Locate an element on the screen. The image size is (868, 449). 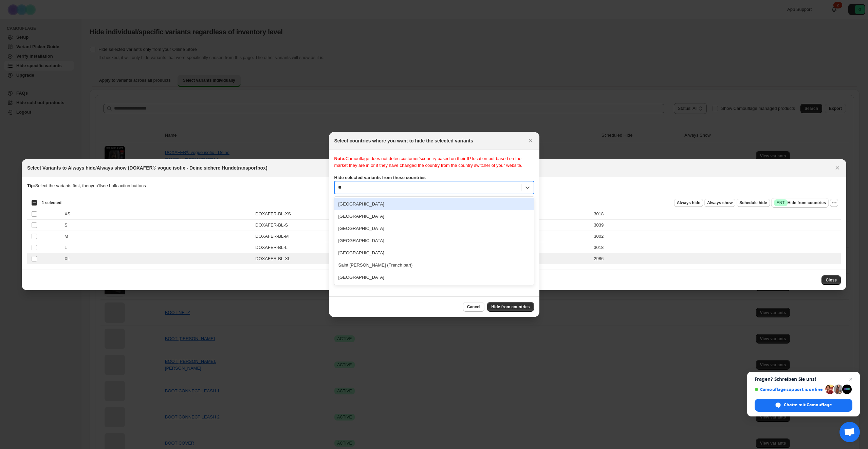
td: DOXAFER-BL-XL is located at coordinates (370, 258).